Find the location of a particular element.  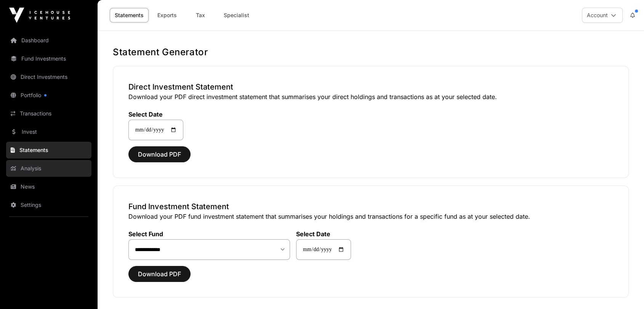

a: Transactions is located at coordinates (49, 114).